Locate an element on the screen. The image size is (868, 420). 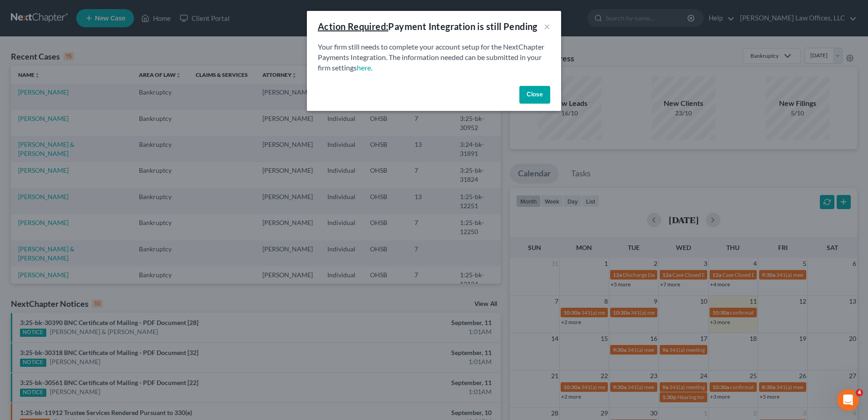
p: Your firm still needs to complete your account setup for the NextChapter Payments Integration. Th... is located at coordinates (434, 57).